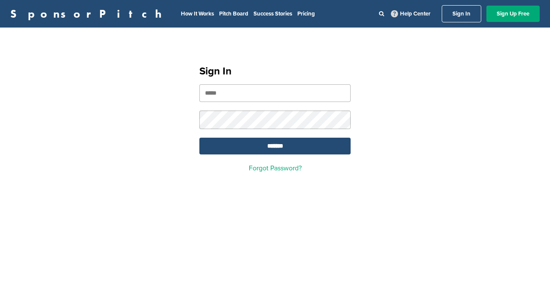 This screenshot has height=296, width=550. I want to click on h1: Sign In, so click(275, 71).